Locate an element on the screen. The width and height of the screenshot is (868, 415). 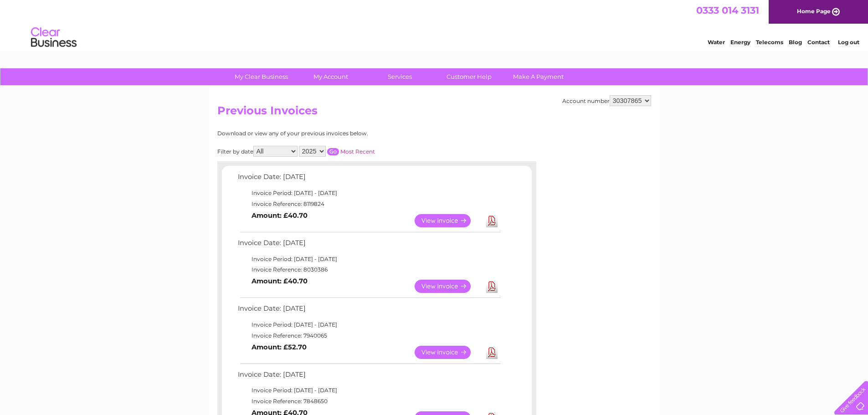
a: 0333 014 3131 is located at coordinates (728, 10).